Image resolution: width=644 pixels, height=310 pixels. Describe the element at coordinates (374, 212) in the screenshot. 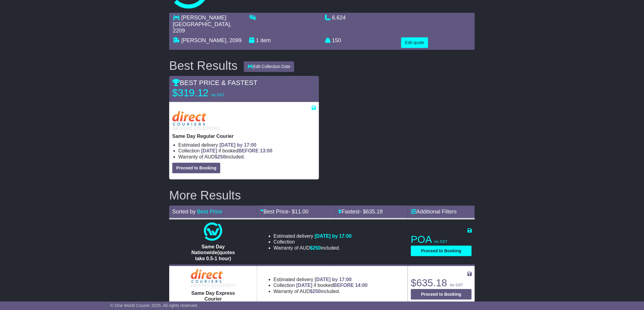

I see `span: 635.18` at that location.